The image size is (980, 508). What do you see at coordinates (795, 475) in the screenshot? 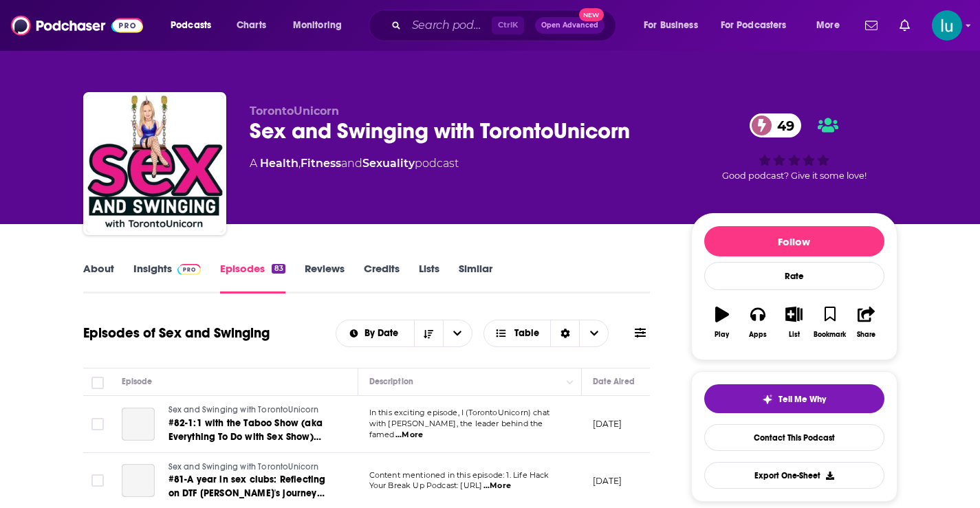
I see `button: Export One-Sheet` at bounding box center [795, 475].